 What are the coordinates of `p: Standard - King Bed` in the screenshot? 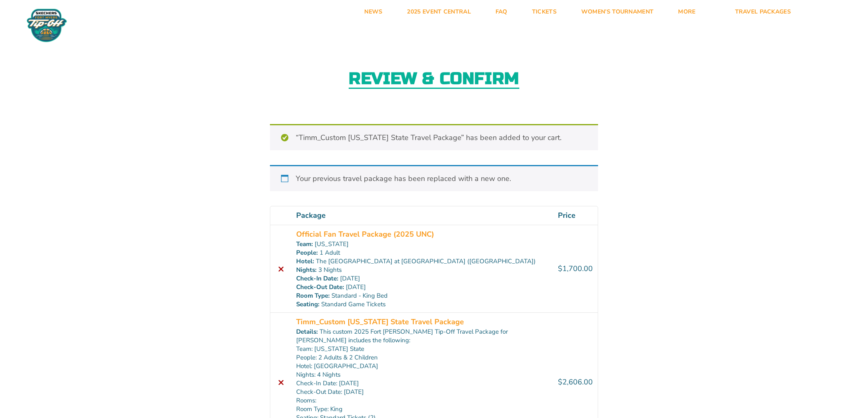 It's located at (422, 296).